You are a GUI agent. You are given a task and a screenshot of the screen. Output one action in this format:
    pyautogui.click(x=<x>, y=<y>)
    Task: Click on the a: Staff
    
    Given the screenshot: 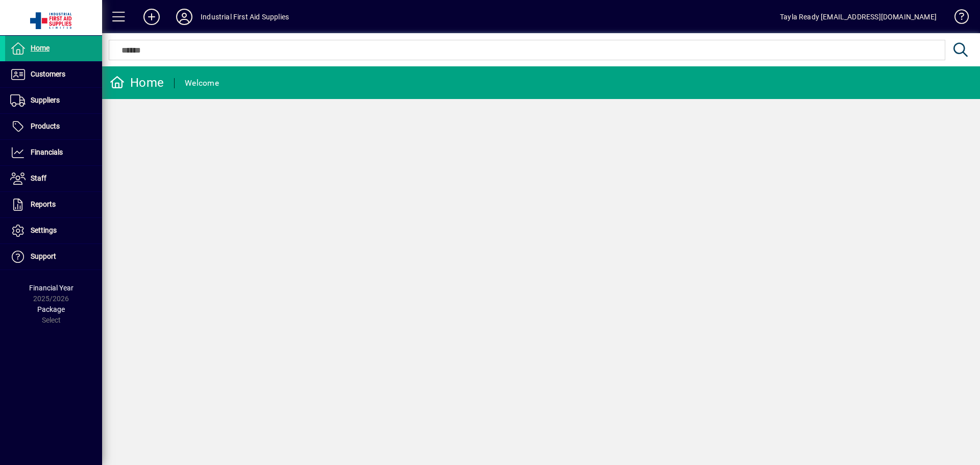 What is the action you would take?
    pyautogui.click(x=54, y=179)
    